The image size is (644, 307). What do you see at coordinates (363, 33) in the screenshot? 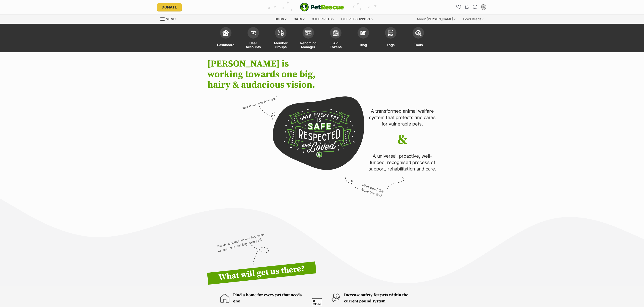
I see `img: blogs-icon-e71fceff818bbaa76155c998696f2ea9b8fc06abc828b24f45ee82a475c2fd99.svg` at bounding box center [363, 33].